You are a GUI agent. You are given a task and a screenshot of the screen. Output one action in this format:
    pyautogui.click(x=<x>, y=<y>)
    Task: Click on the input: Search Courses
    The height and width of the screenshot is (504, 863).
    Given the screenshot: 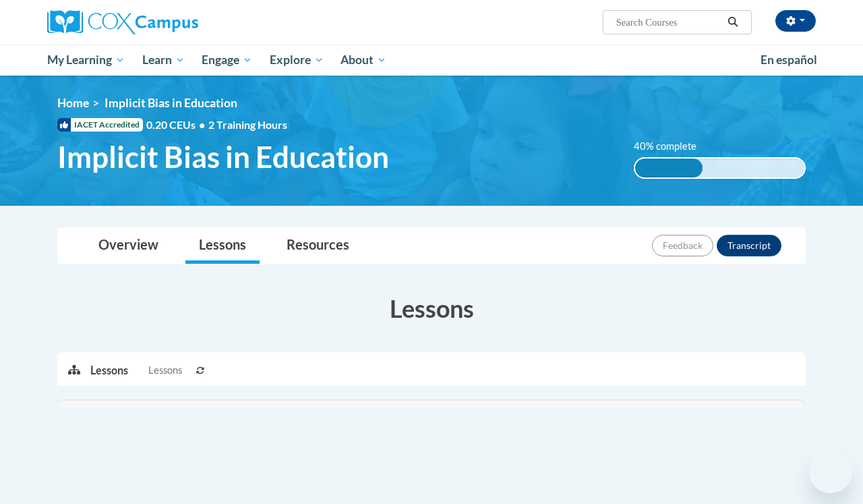 What is the action you would take?
    pyautogui.click(x=669, y=22)
    